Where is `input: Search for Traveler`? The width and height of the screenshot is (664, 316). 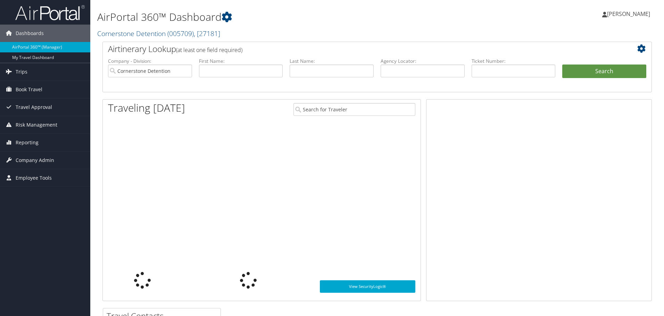
input: Search for Traveler is located at coordinates (354, 109).